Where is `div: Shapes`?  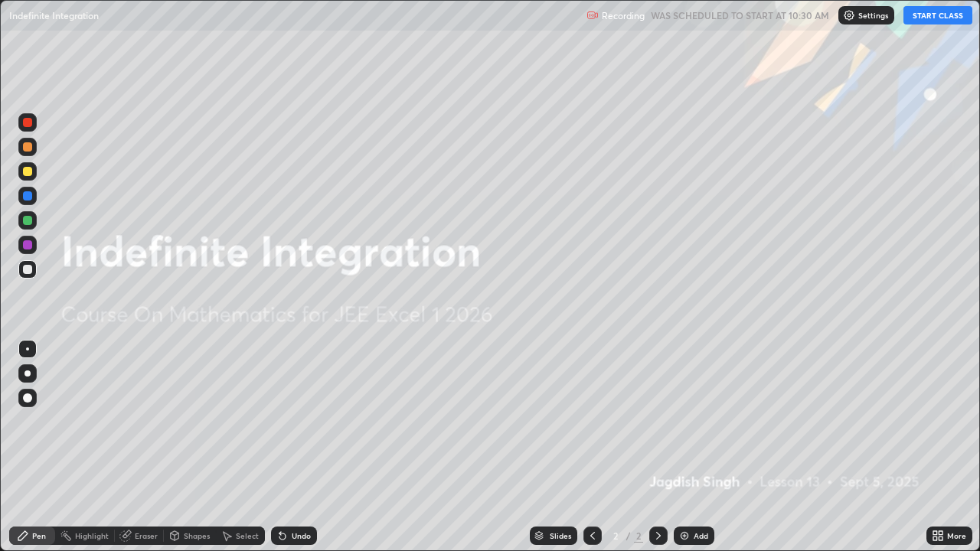 div: Shapes is located at coordinates (197, 536).